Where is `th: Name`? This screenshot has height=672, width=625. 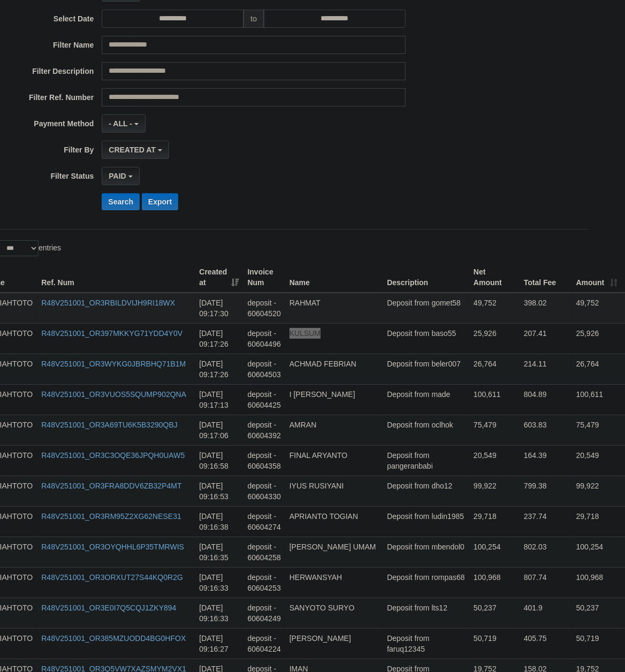 th: Name is located at coordinates (334, 277).